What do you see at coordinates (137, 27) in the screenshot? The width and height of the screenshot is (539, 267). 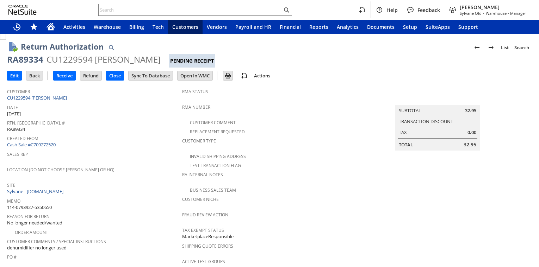 I see `span: Billing` at bounding box center [137, 27].